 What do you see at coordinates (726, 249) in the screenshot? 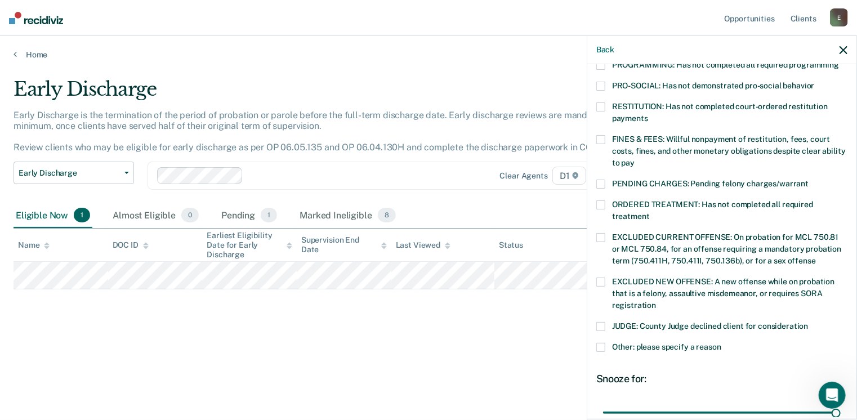
I see `span: EXCLUDED CURRENT OFFENSE: On probation for MCL 750.81 or MCL 750.84, for an offense requiring a m...` at bounding box center [726, 249].